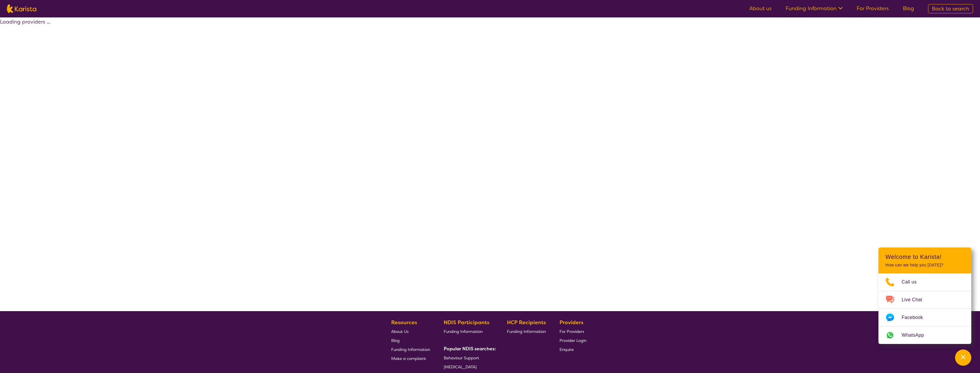 Image resolution: width=980 pixels, height=373 pixels. Describe the element at coordinates (925, 335) in the screenshot. I see `a: Web link opens in a new tab.` at that location.